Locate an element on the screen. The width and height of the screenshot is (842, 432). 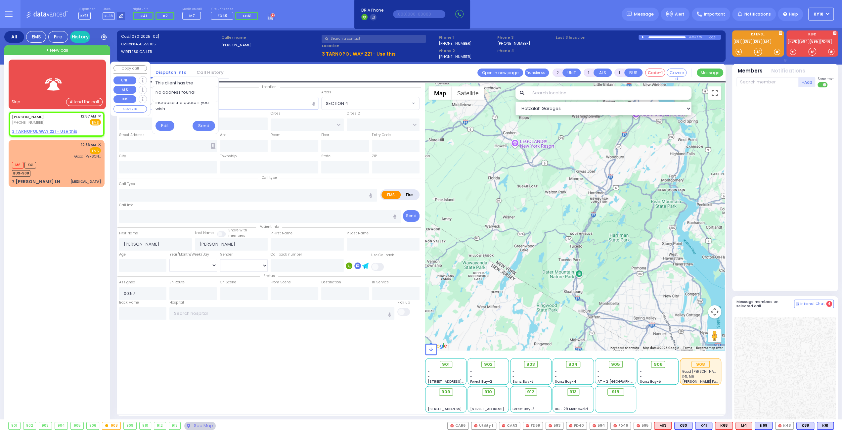
span: K41 is located at coordinates (144, 16).